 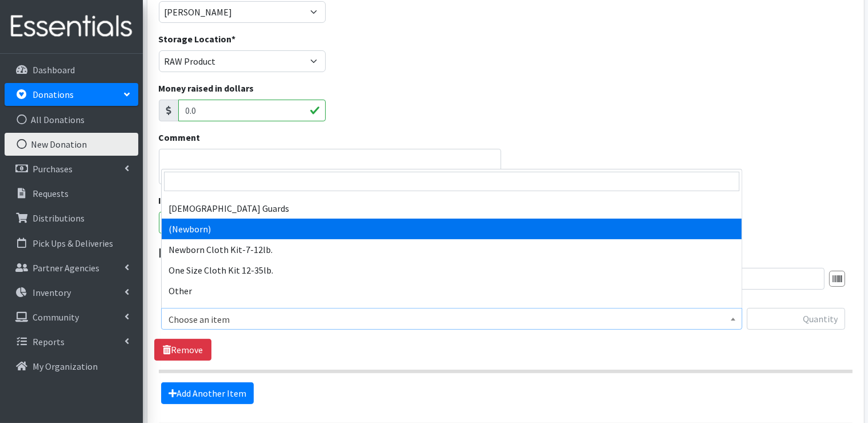 What do you see at coordinates (58, 218) in the screenshot?
I see `p: Distributions` at bounding box center [58, 218].